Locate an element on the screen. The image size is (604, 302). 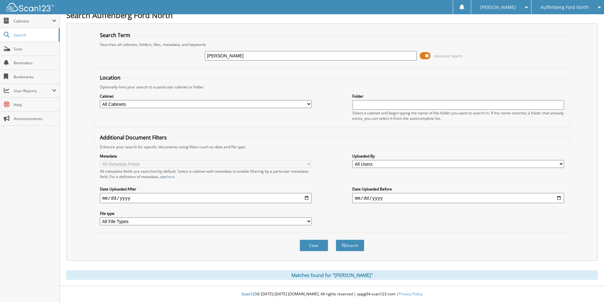
a: here is located at coordinates (171, 177).